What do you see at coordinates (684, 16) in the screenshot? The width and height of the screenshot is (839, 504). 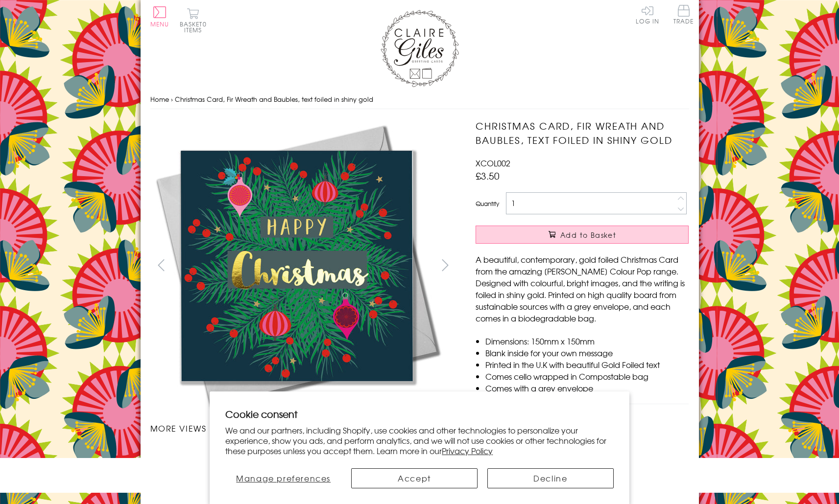 I see `a: Trade` at bounding box center [684, 16].